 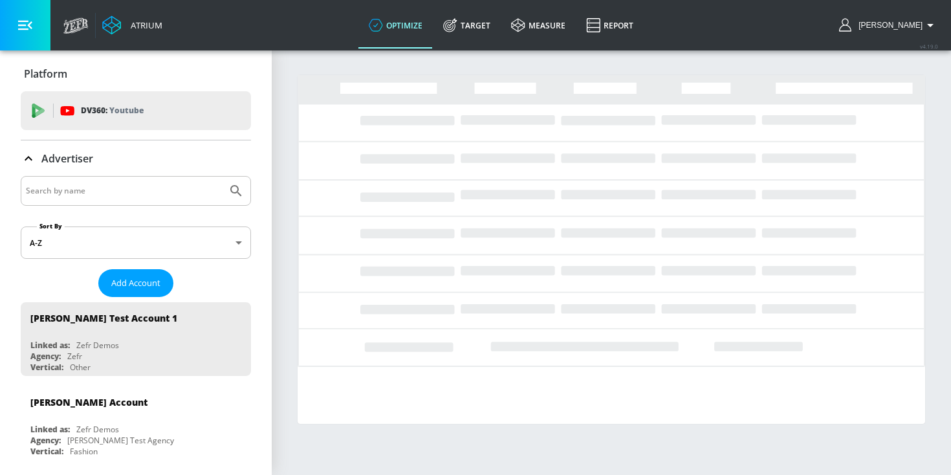 What do you see at coordinates (80, 367) in the screenshot?
I see `div: Other` at bounding box center [80, 367].